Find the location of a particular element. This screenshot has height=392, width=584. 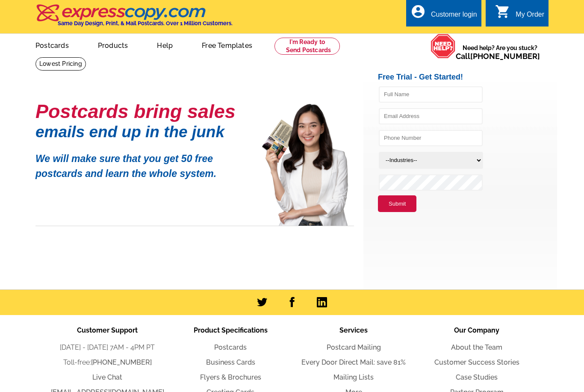

i: shopping_cart is located at coordinates (502, 11).